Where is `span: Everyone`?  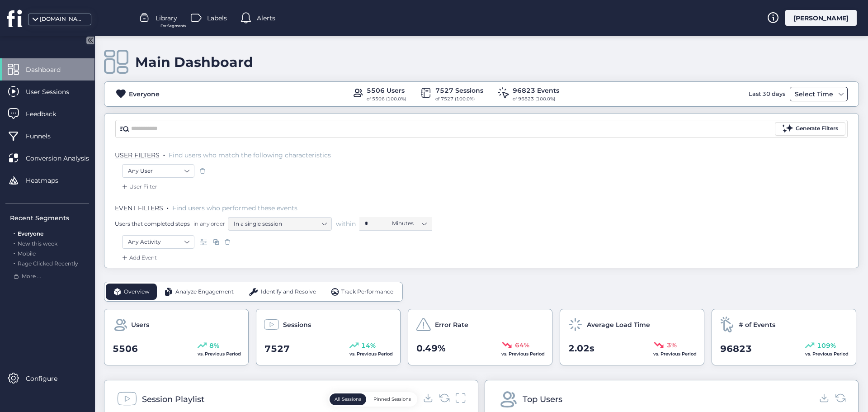
span: Everyone is located at coordinates (30, 234).